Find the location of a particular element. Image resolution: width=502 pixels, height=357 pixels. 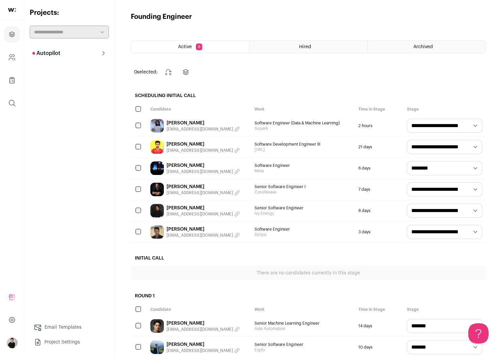

span: CoreWeave is located at coordinates (303, 192).